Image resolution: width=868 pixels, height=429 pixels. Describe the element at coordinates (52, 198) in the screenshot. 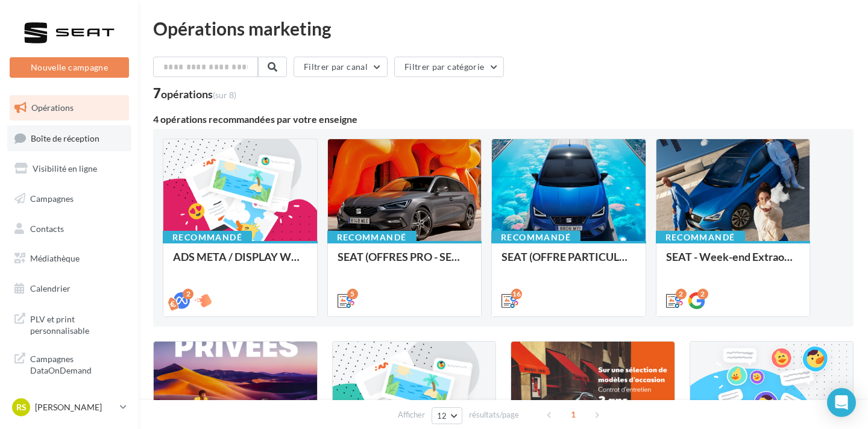

I see `span: Campagnes` at that location.